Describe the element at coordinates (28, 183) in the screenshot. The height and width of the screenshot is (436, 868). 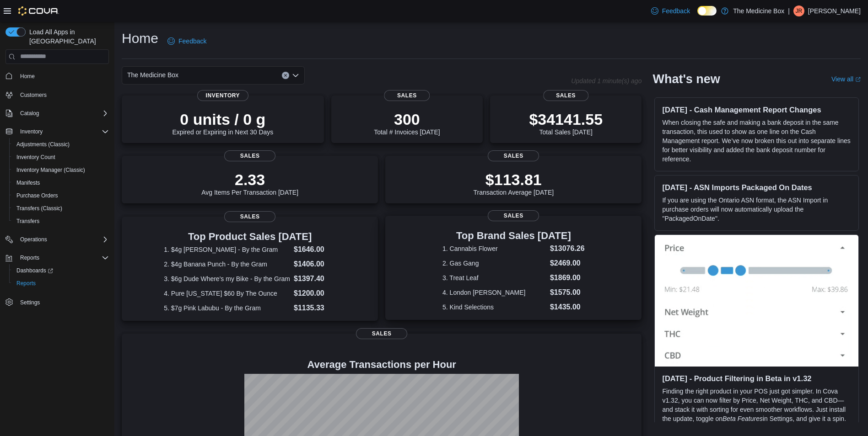
I see `a: Manifests` at that location.